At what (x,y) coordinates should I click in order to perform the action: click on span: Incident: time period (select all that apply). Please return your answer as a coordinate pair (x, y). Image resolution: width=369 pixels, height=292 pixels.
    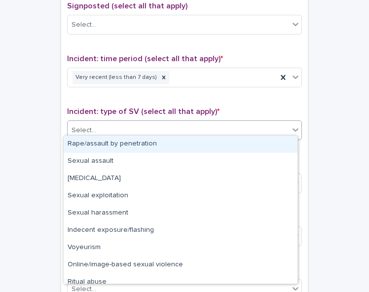
    Looking at the image, I should click on (145, 59).